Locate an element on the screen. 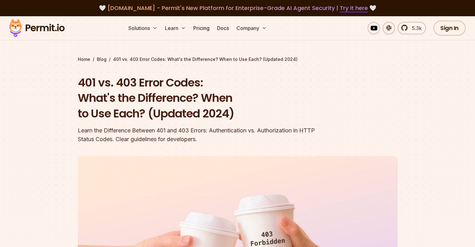 The height and width of the screenshot is (247, 475). a: Blog is located at coordinates (101, 59).